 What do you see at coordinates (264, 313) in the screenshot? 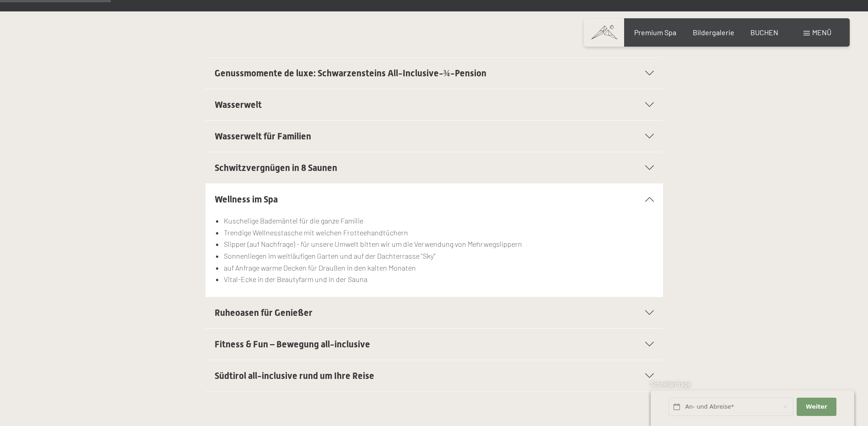
I see `span: Ruheoasen für Genießer` at bounding box center [264, 313].